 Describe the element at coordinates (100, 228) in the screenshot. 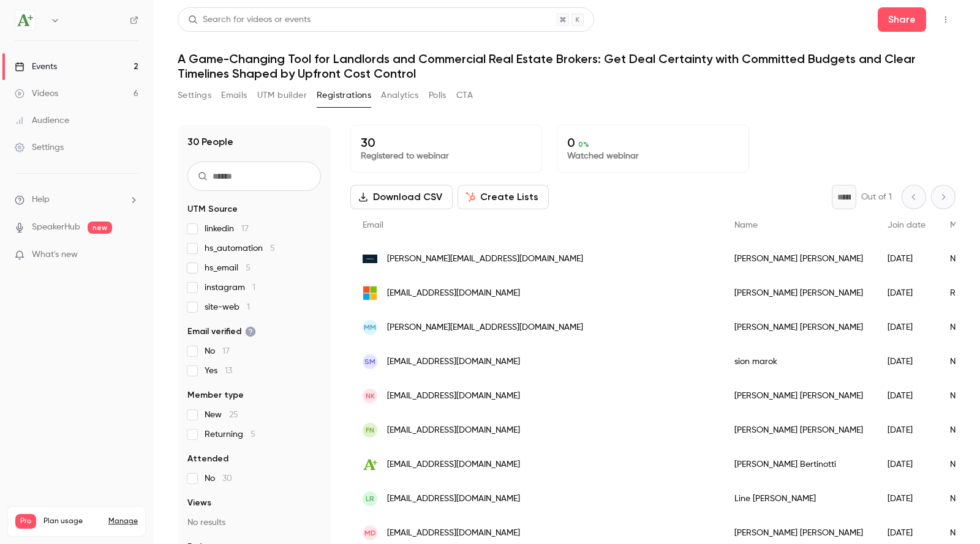

I see `span: new` at that location.